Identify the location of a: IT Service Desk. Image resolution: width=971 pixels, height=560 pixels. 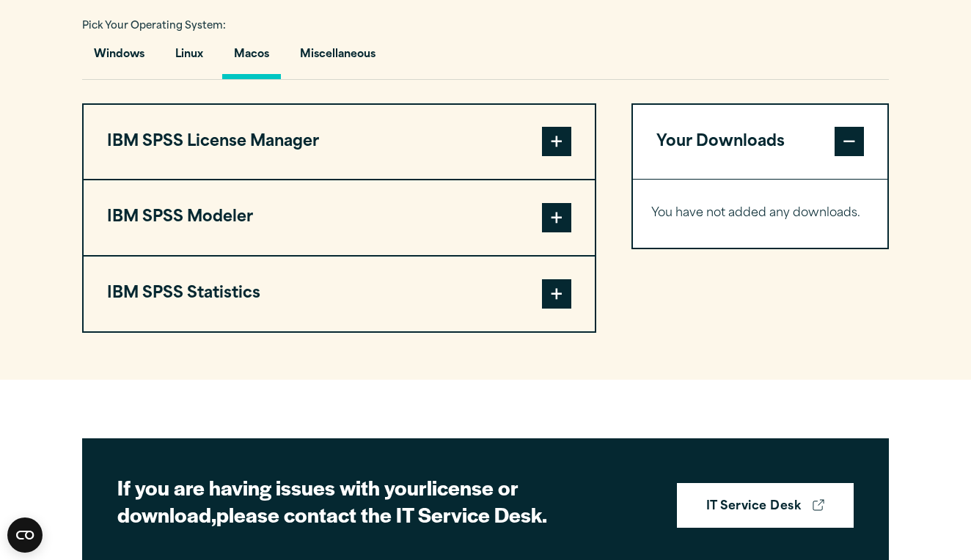
(764, 506).